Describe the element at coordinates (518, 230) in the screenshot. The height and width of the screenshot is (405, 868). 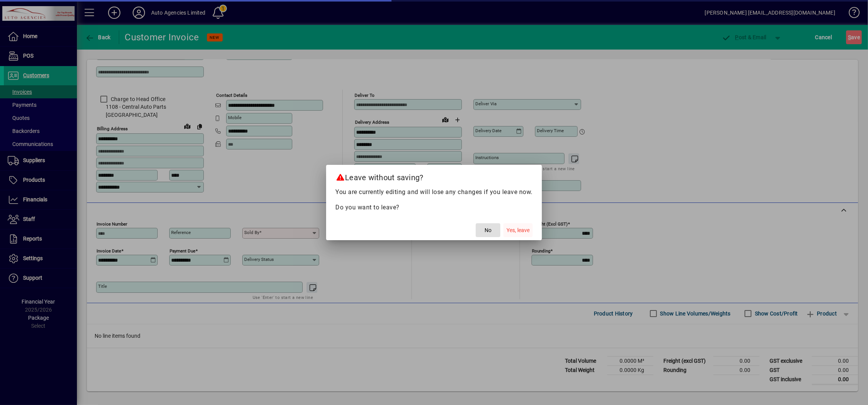
I see `button: Yes, leave` at that location.